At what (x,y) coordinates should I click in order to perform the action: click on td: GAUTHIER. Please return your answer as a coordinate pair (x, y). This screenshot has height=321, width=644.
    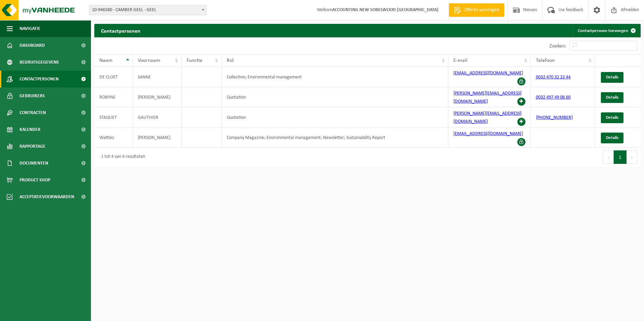
    Looking at the image, I should click on (157, 117).